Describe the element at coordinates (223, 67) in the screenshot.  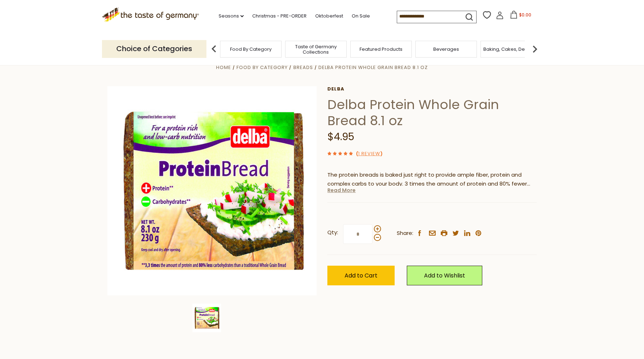
I see `span: Home` at that location.